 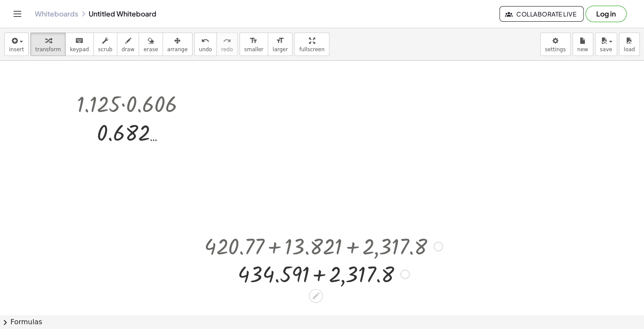 What do you see at coordinates (79, 41) in the screenshot?
I see `i: keyboard` at bounding box center [79, 41].